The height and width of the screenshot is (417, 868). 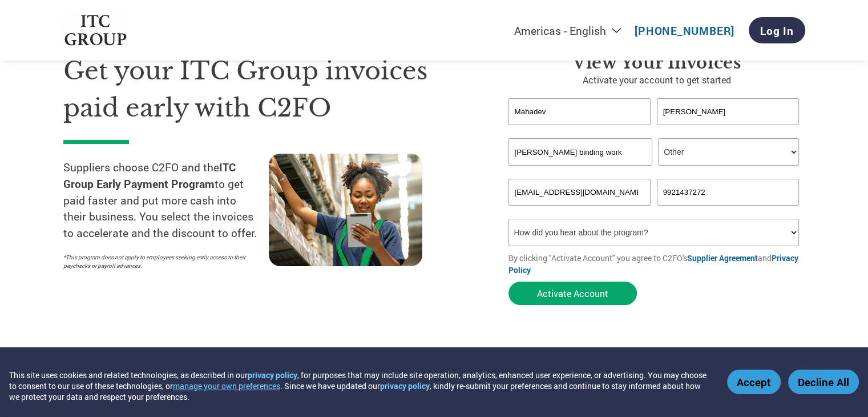 What do you see at coordinates (728, 152) in the screenshot?
I see `select: Title/Role` at bounding box center [728, 152].